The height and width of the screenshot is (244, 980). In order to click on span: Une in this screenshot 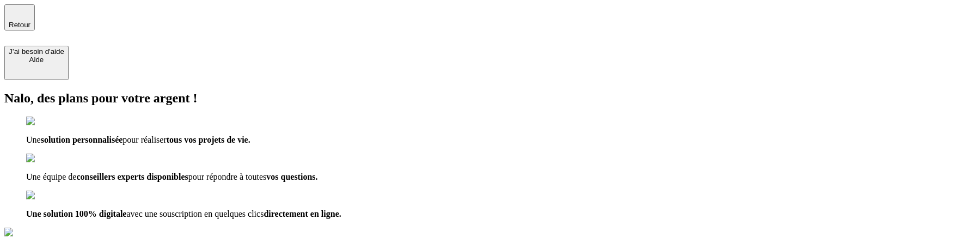, I will do `click(33, 140)`.